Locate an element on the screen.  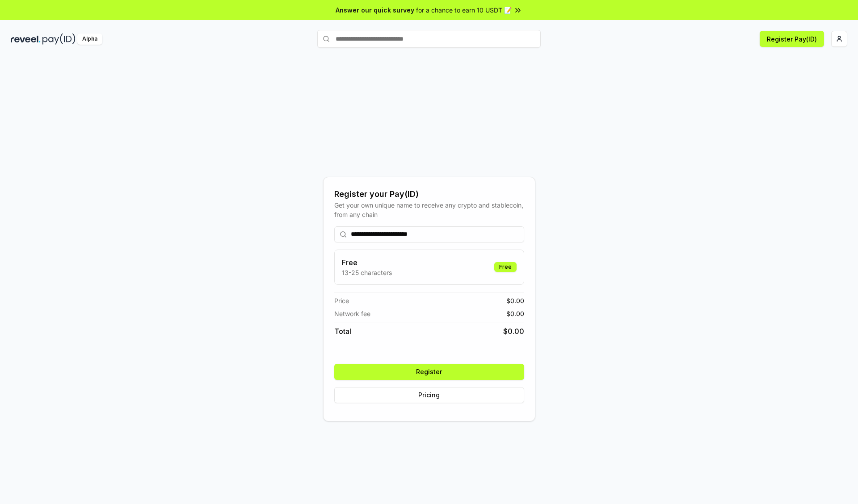
p: 13-25 characters is located at coordinates (367, 272).